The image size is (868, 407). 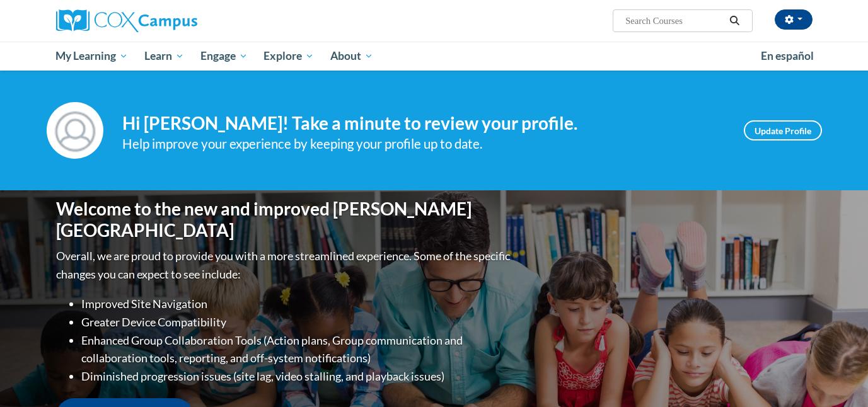 I want to click on span: About, so click(x=351, y=56).